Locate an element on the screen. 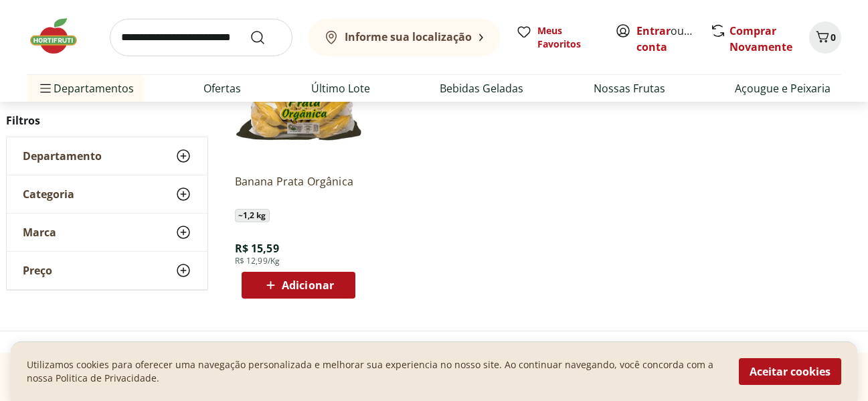 The width and height of the screenshot is (868, 401). span: R$ 12,99/Kg is located at coordinates (257, 261).